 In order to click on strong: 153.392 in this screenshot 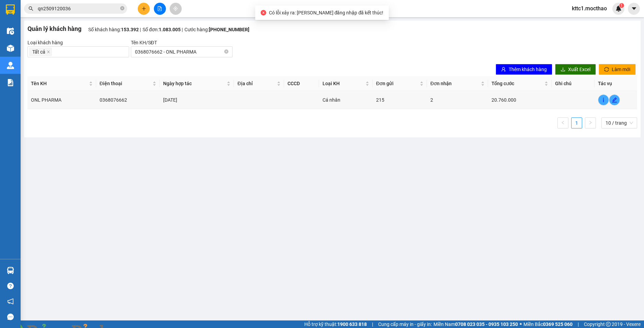, I will do `click(130, 30)`.